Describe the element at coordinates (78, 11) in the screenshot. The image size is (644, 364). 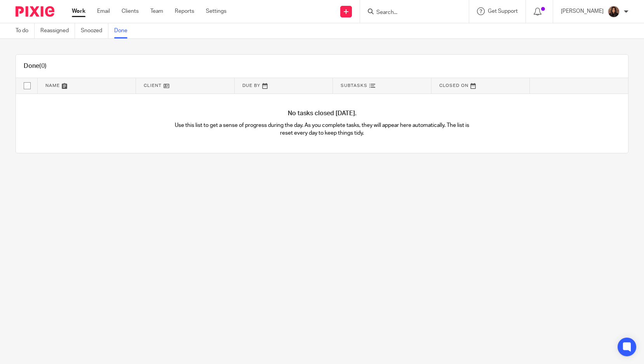
I see `a: Work` at that location.